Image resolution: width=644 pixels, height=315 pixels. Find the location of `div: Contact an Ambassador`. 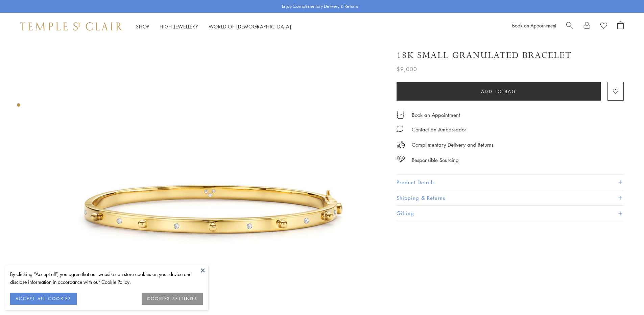

div: Contact an Ambassador is located at coordinates (439, 129).